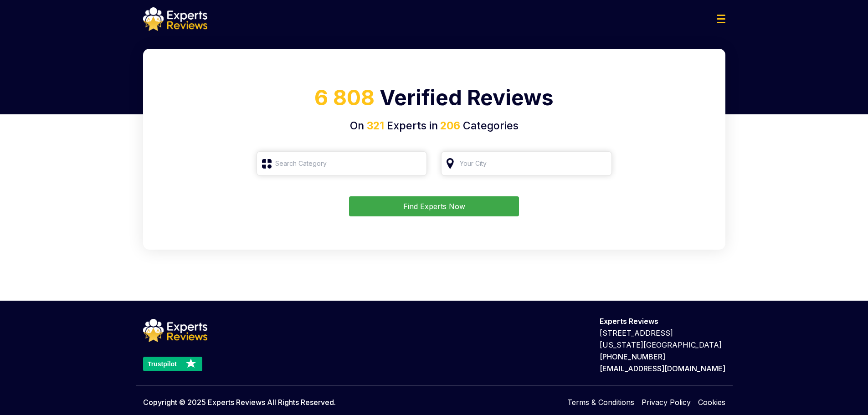 This screenshot has height=415, width=868. I want to click on a: Trustpilot, so click(175, 364).